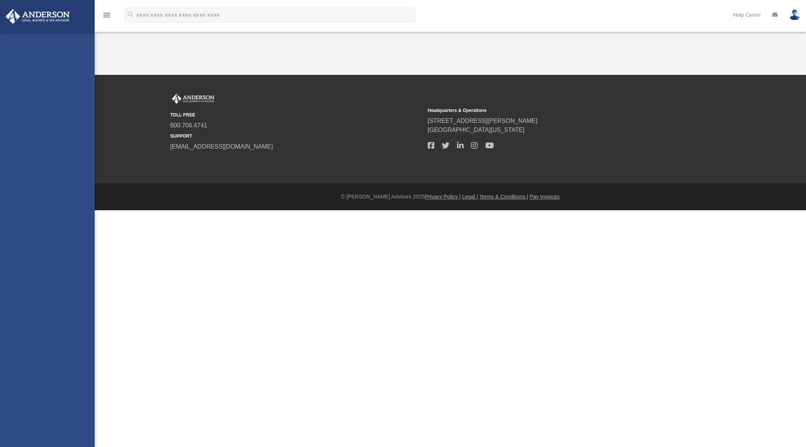 The height and width of the screenshot is (447, 806). I want to click on a: Privacy Policy |, so click(442, 197).